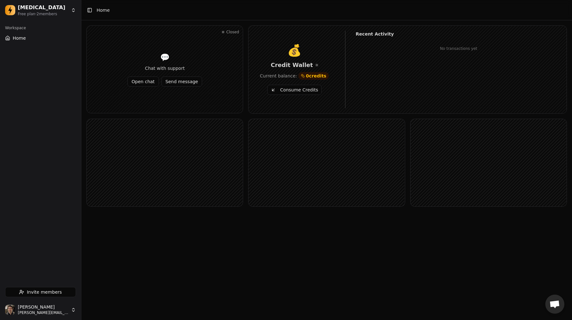  What do you see at coordinates (103, 10) in the screenshot?
I see `nav: breadcrumb` at bounding box center [103, 10].